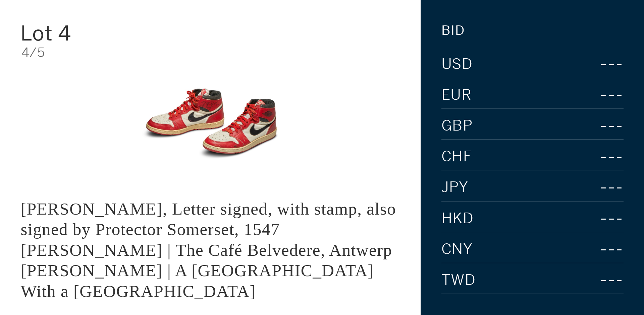 This screenshot has width=644, height=315. What do you see at coordinates (455, 188) in the screenshot?
I see `span: JPY` at bounding box center [455, 188].